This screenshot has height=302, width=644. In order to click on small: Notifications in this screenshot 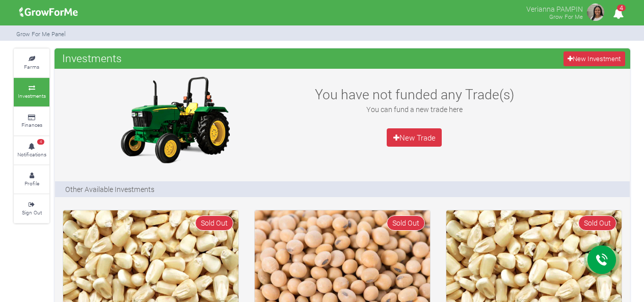, I will do `click(32, 154)`.